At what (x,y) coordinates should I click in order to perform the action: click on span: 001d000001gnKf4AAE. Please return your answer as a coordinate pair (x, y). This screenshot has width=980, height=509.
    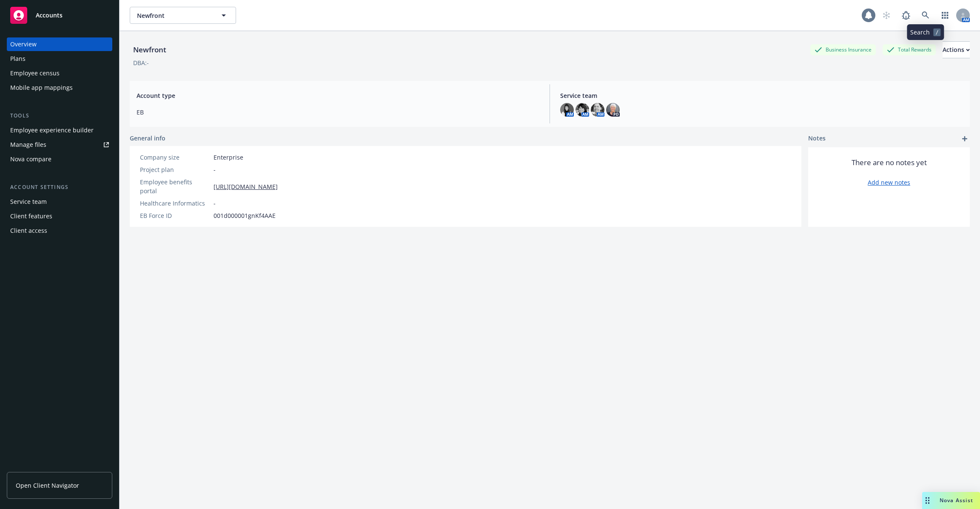
    Looking at the image, I should click on (245, 216).